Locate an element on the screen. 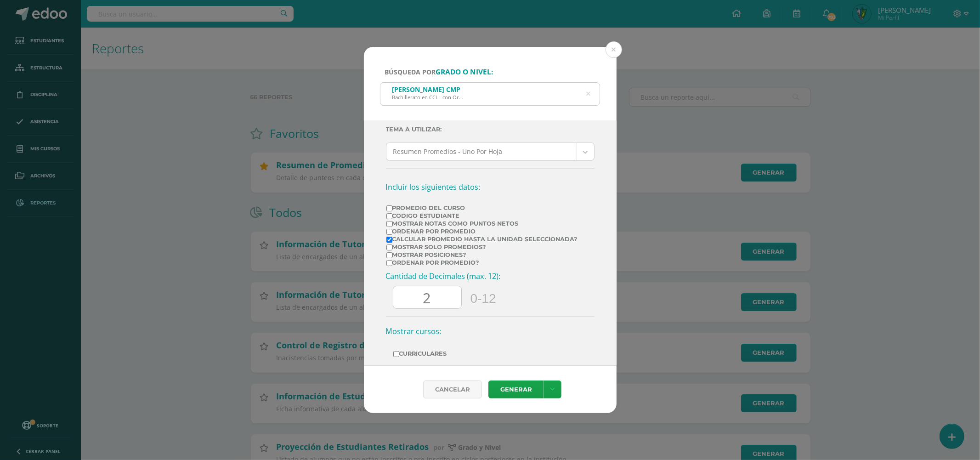  span: 0-12 is located at coordinates (484, 299).